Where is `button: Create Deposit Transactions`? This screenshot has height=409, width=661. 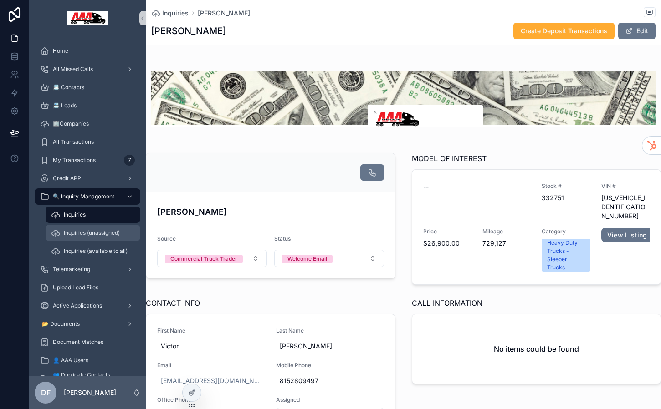 button: Create Deposit Transactions is located at coordinates (564, 31).